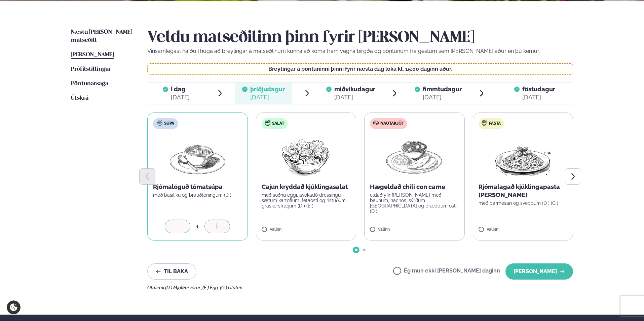 This screenshot has height=321, width=644. I want to click on a: Prófílstillingar, so click(91, 69).